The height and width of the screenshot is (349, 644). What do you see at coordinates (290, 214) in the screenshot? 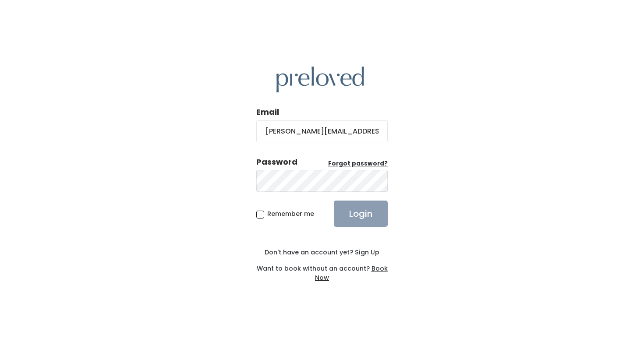
I see `span: Remember me` at bounding box center [290, 214].